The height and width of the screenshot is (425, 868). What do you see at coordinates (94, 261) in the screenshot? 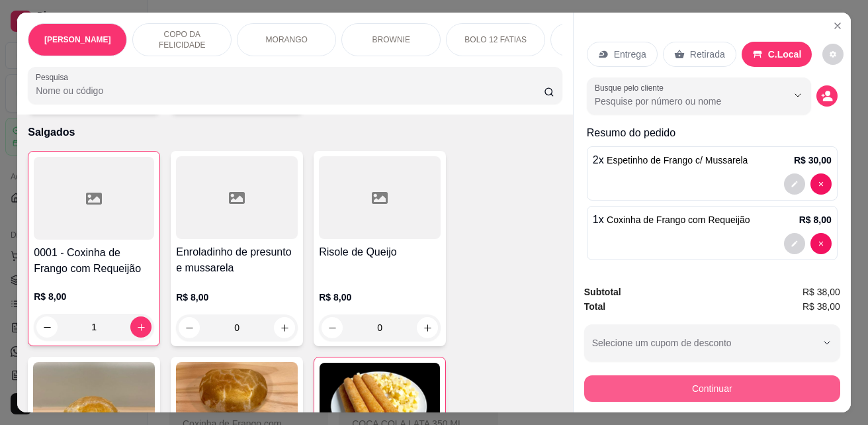
I see `h4: 0001 - Coxinha de Frango com Requeijão` at bounding box center [94, 261].